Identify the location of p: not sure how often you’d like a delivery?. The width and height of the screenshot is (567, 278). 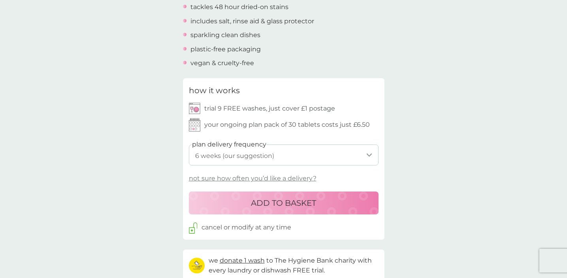
(252, 178).